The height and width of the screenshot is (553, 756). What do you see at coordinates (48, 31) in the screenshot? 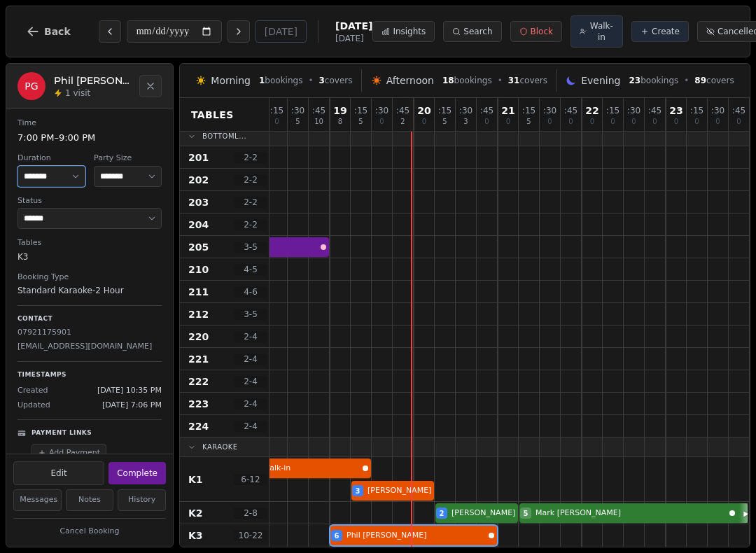
I see `button: Back` at bounding box center [48, 31].